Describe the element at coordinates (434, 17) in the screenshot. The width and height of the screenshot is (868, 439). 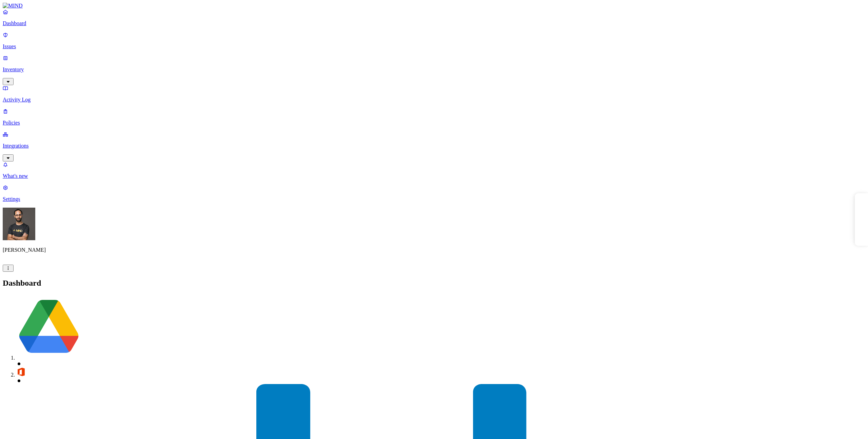
I see `a: Dashboard` at that location.